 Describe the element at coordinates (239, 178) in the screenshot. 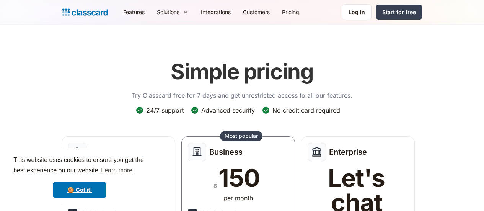

I see `div: 150` at that location.